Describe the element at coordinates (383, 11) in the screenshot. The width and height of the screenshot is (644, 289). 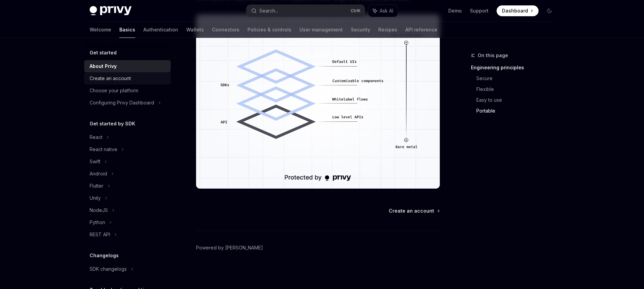
I see `button: Ask AI` at that location.